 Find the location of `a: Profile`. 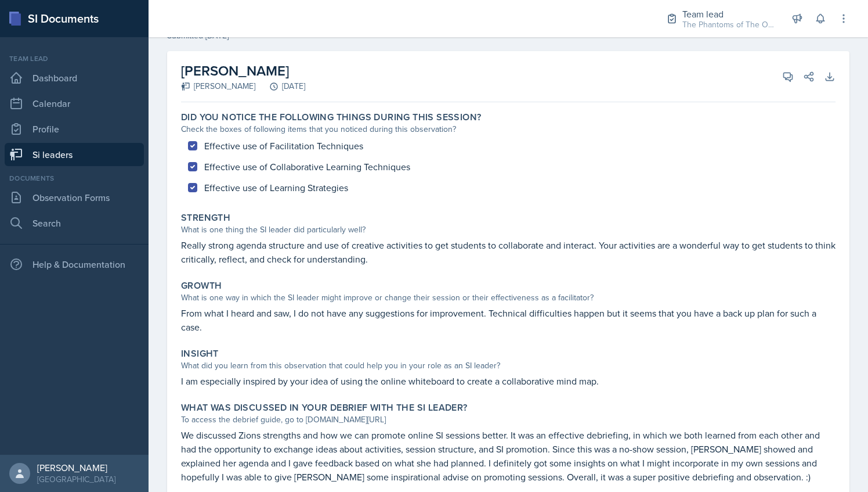

a: Profile is located at coordinates (74, 129).